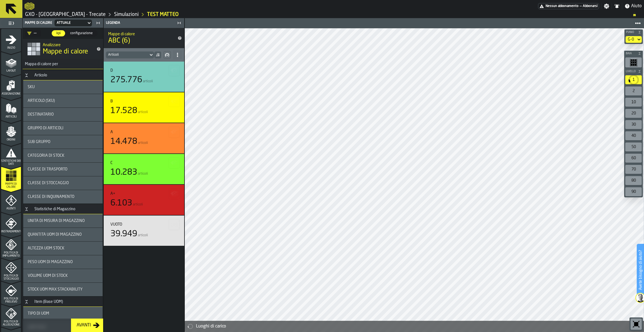 This screenshot has height=332, width=644. Describe the element at coordinates (11, 71) in the screenshot. I see `span: Layout` at that location.